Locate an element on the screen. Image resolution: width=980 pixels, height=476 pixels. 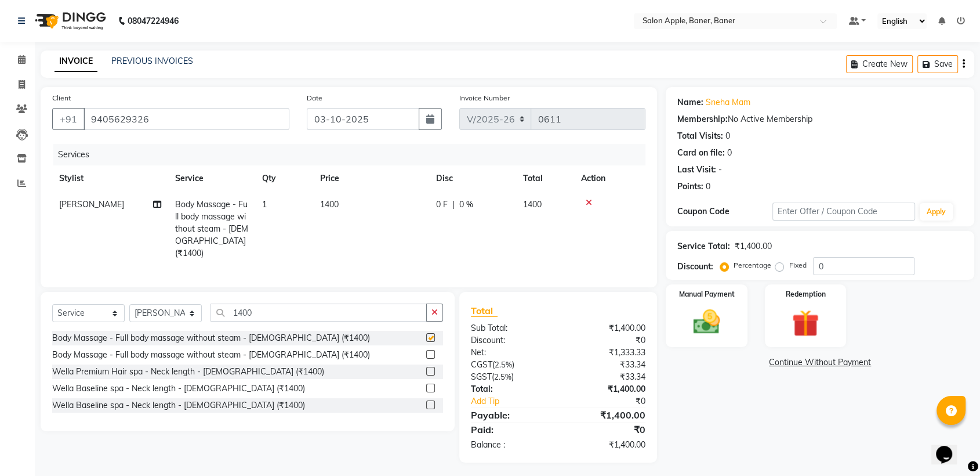
input: Search by Name/Mobile/Email/Code is located at coordinates (186, 119).